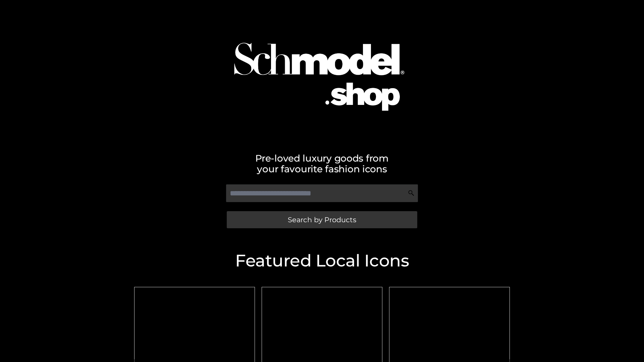  I want to click on img: Search Icon, so click(412, 193).